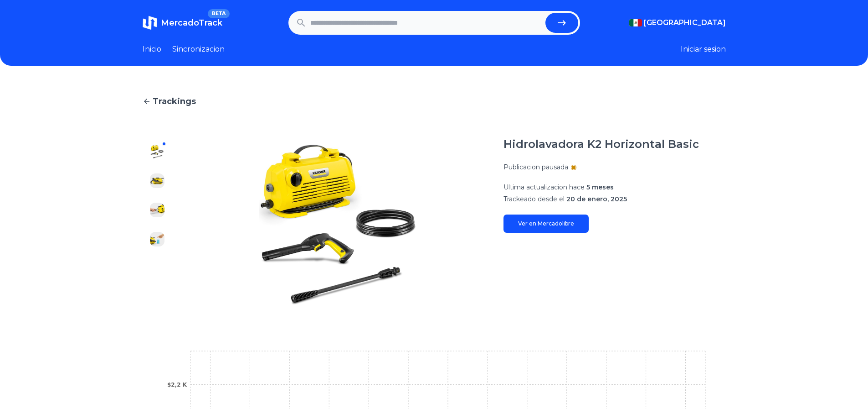 This screenshot has width=868, height=409. I want to click on span: 5 meses, so click(601, 187).